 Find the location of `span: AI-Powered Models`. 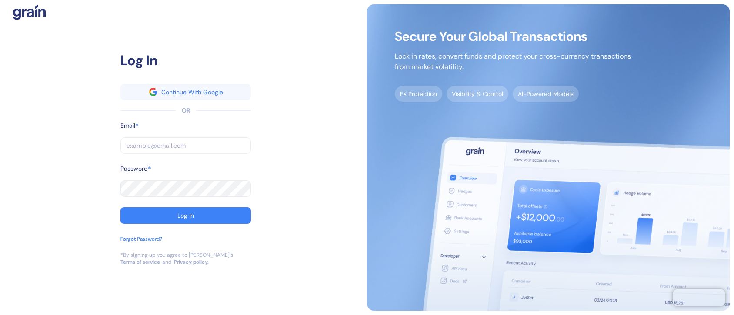

span: AI-Powered Models is located at coordinates (545, 94).